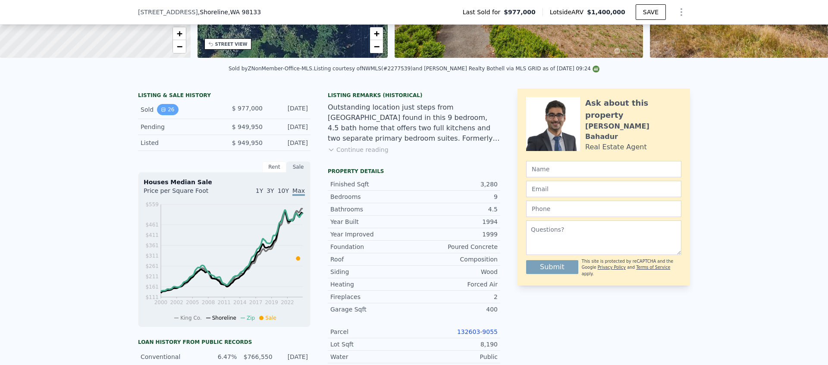  Describe the element at coordinates (271, 69) in the screenshot. I see `div: Sold by ZNonMember-Office-MLS .` at that location.